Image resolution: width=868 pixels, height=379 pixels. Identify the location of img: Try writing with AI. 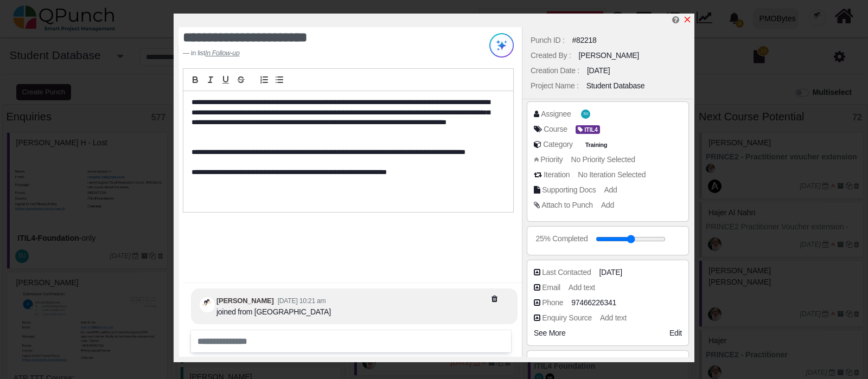
(501, 45).